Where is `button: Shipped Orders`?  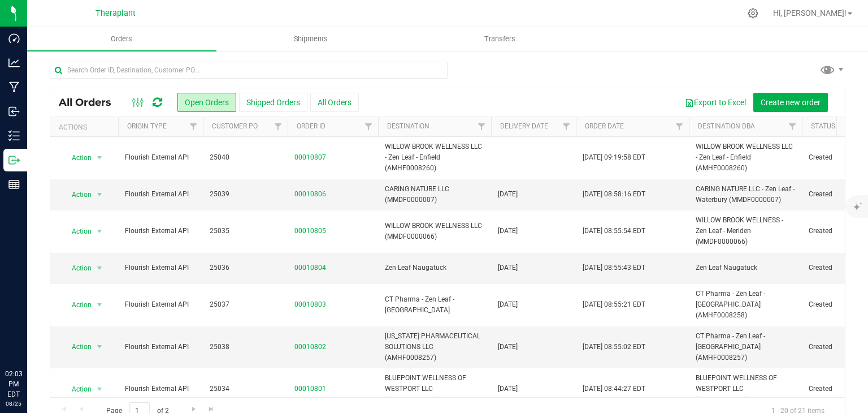 button: Shipped Orders is located at coordinates (273, 103).